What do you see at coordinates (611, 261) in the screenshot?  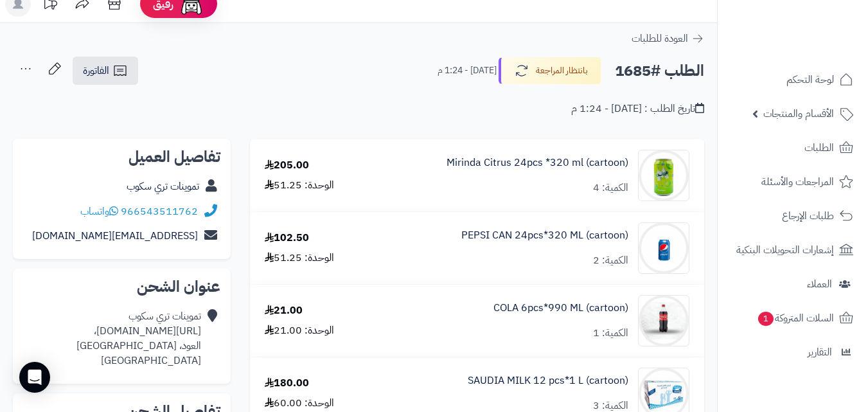 I see `div: الكمية: 2` at bounding box center [611, 261].